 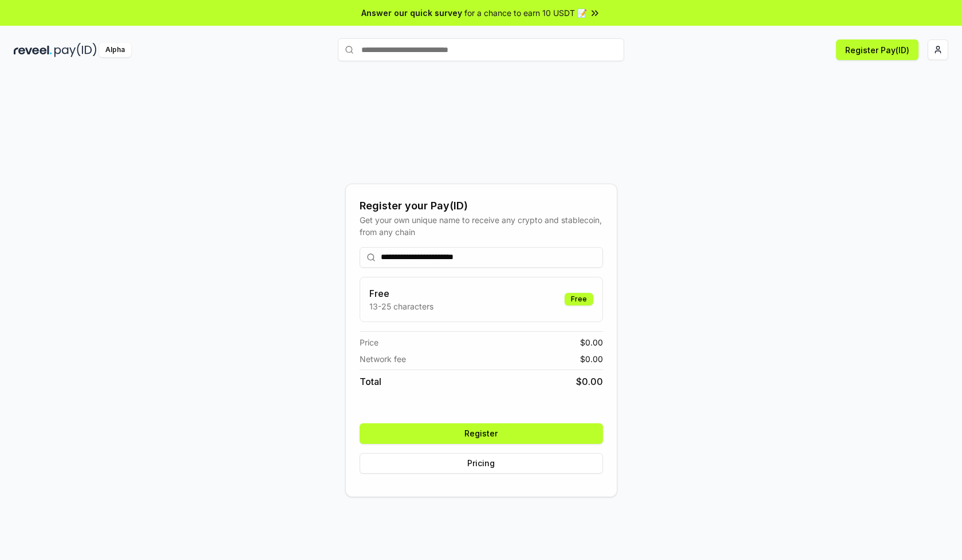 What do you see at coordinates (481, 206) in the screenshot?
I see `div: Register your Pay(ID)` at bounding box center [481, 206].